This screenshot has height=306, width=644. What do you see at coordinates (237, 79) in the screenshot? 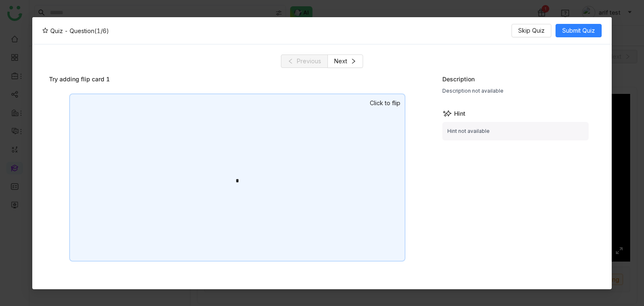
I see `div: Try adding flip card 1` at bounding box center [237, 79].